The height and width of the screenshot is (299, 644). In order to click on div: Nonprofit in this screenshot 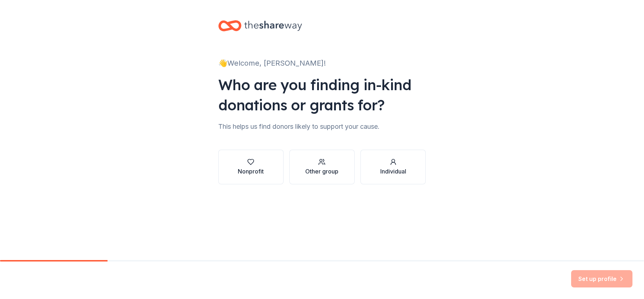, I will do `click(251, 171)`.